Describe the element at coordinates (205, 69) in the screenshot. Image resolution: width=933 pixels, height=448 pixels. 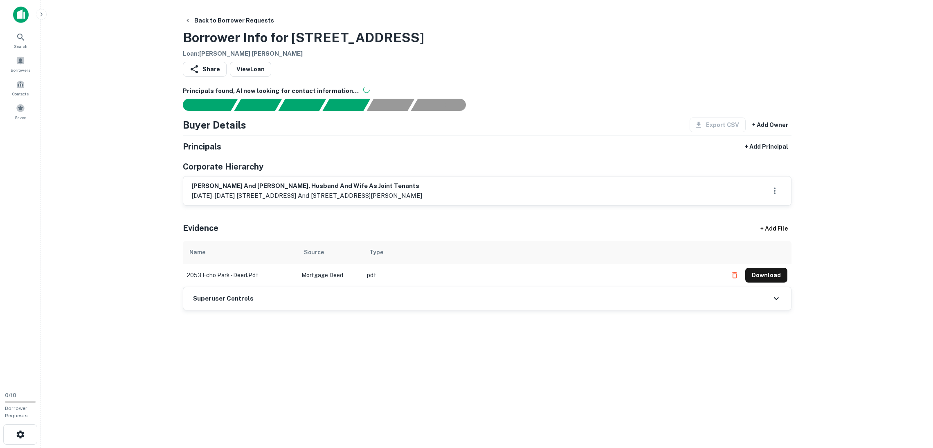
I see `button: Share` at that location.